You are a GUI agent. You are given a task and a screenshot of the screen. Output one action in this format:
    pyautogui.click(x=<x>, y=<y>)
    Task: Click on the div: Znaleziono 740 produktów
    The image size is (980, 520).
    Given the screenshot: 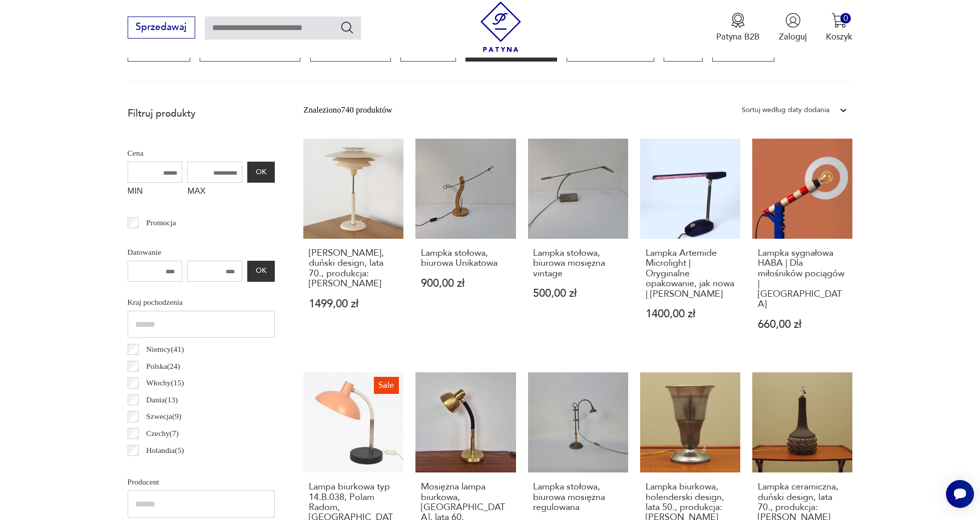 What is the action you would take?
    pyautogui.click(x=348, y=110)
    